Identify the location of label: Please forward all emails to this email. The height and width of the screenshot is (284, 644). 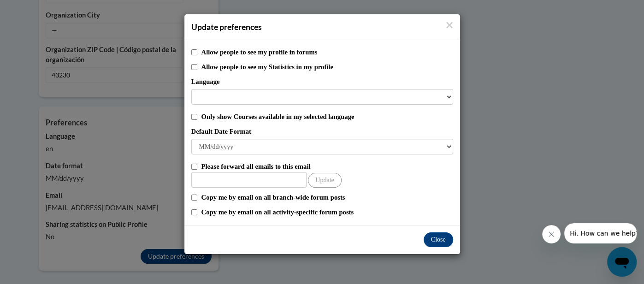
(328, 167).